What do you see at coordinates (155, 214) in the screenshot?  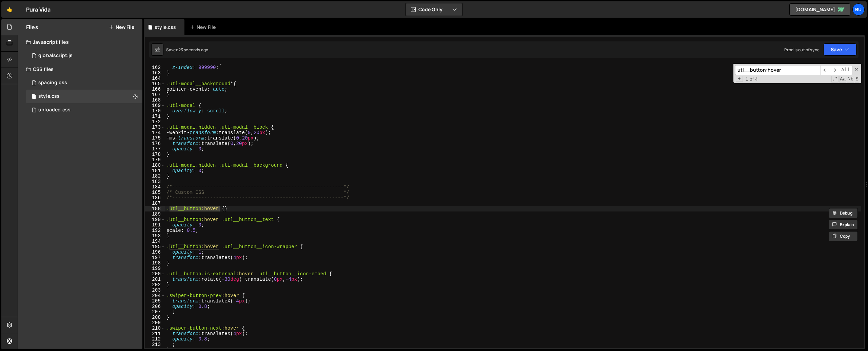 I see `div: 189` at bounding box center [155, 214].